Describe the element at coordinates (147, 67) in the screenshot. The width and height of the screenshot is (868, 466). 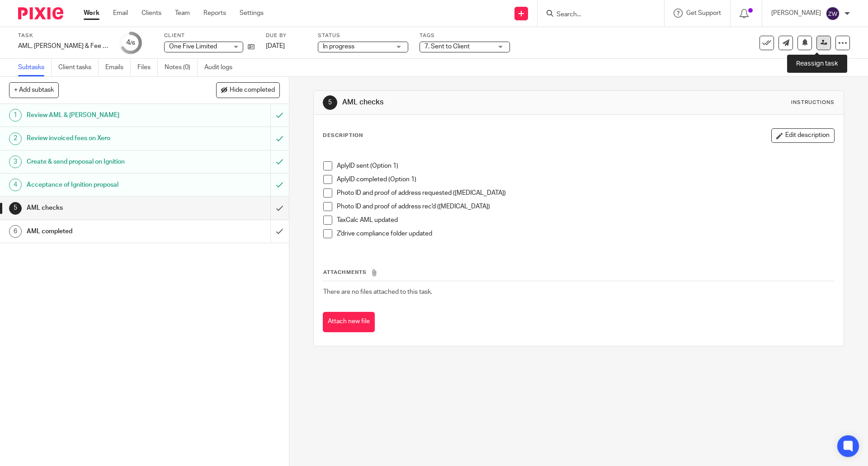
I see `a: Files` at that location.